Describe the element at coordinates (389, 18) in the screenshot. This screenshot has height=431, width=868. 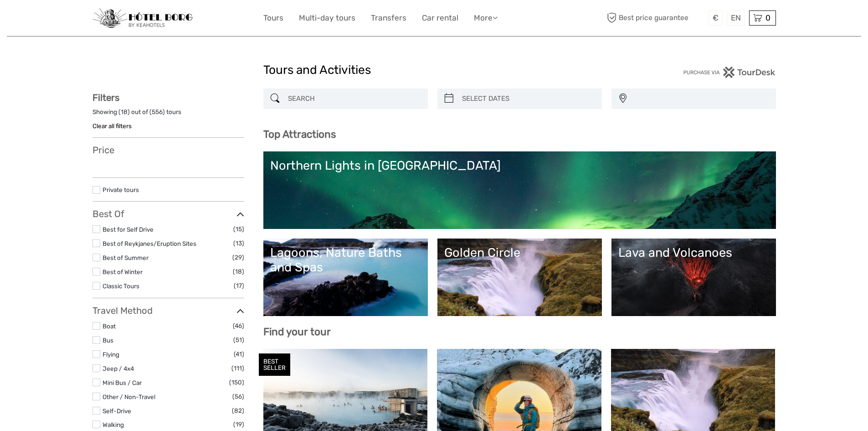
I see `a: Transfers` at that location.